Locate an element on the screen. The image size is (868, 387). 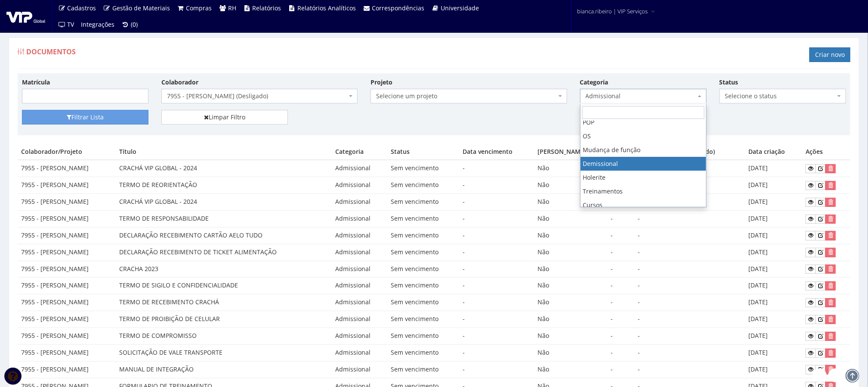
td: TERMO DE RESPONSABILIDADE is located at coordinates (224, 219).